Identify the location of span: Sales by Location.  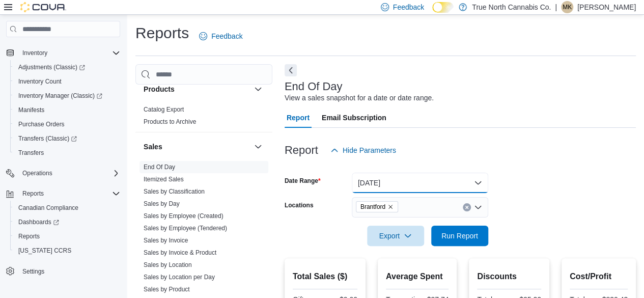
(168, 264).